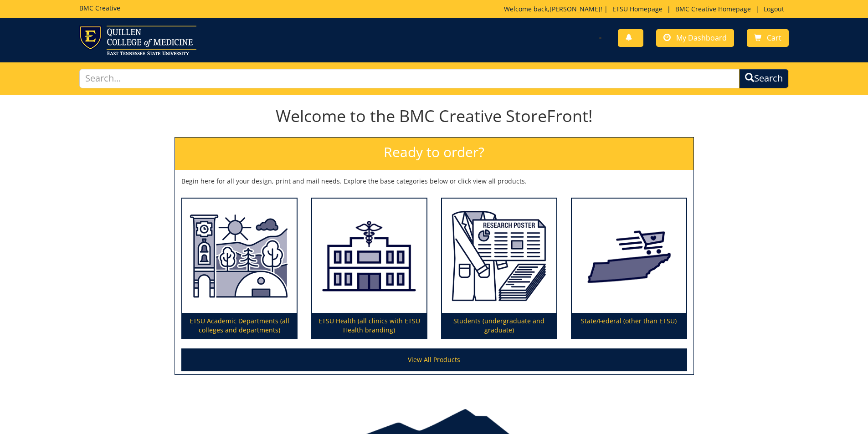 The width and height of the screenshot is (868, 434). Describe the element at coordinates (774, 9) in the screenshot. I see `a: Logout` at that location.